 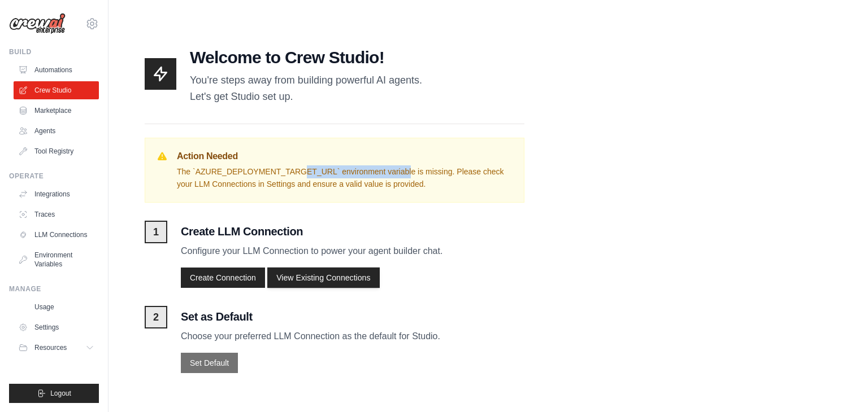 What do you see at coordinates (60, 394) in the screenshot?
I see `span: Logout` at bounding box center [60, 394].